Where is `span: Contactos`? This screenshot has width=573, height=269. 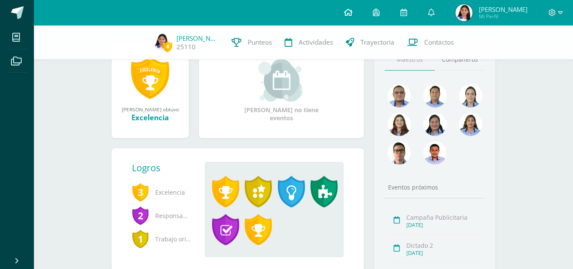
span: Contactos is located at coordinates (439, 42).